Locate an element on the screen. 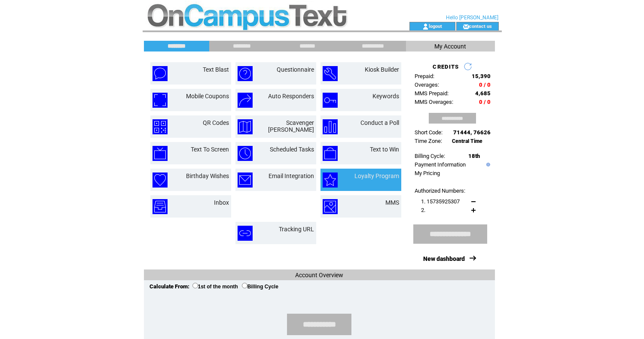 This screenshot has width=644, height=339. span: 1. 15735925307 is located at coordinates (440, 202).